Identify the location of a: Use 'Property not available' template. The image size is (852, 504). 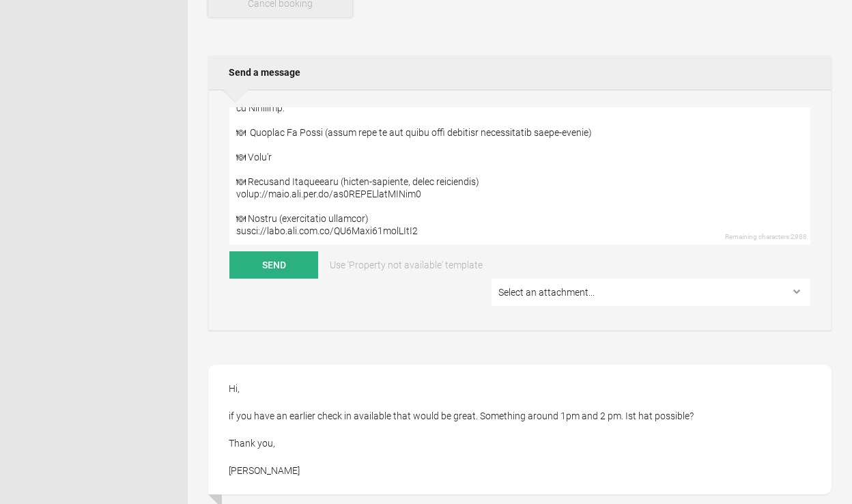
(407, 265).